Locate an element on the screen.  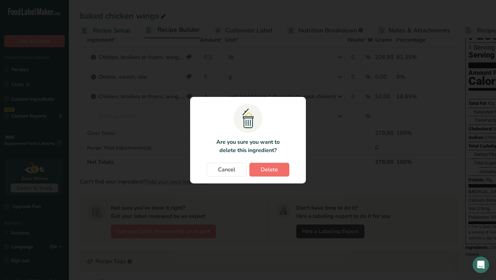
button: Cancel is located at coordinates (227, 169).